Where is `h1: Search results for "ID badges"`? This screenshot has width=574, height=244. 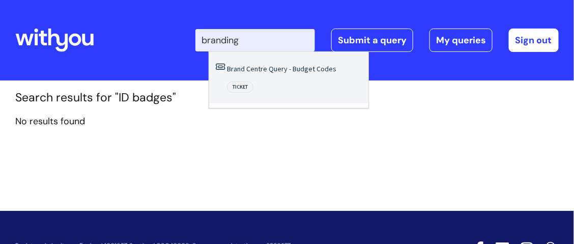
h1: Search results for "ID badges" is located at coordinates (287, 98).